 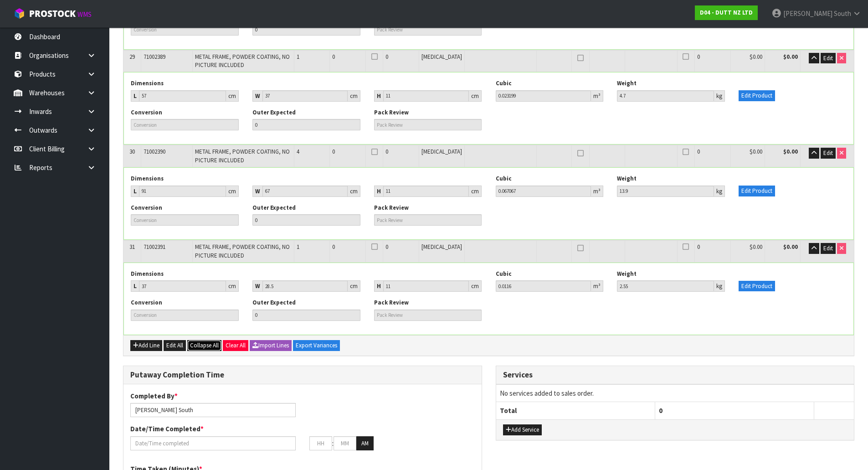 I want to click on span: 71002391, so click(x=155, y=247).